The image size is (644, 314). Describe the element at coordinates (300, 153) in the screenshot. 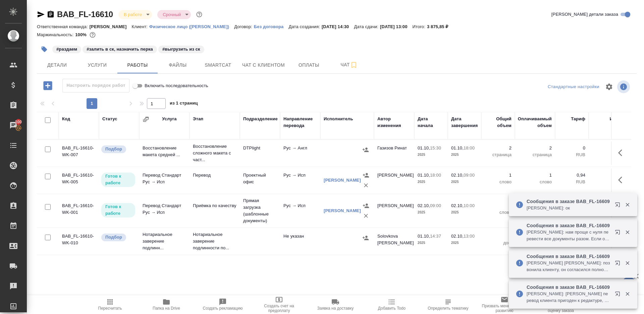

I see `td: Рус → Англ` at that location.